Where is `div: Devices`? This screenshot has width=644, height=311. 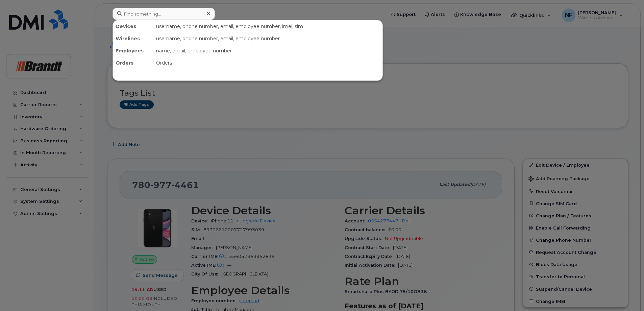 div: Devices is located at coordinates (133, 26).